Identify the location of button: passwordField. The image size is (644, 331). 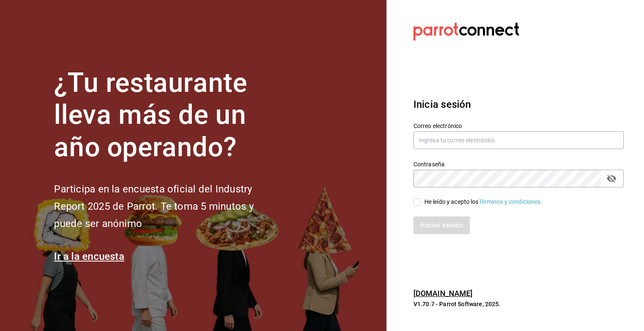
(611, 178).